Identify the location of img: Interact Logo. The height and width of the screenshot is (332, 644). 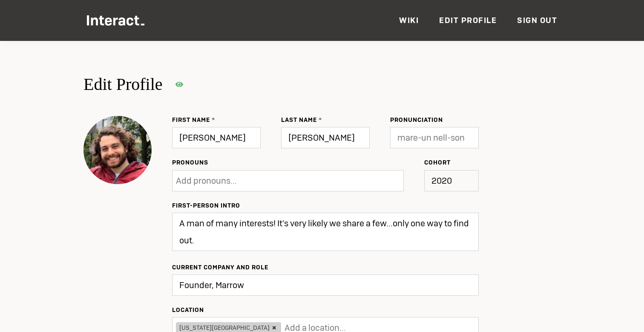
(116, 20).